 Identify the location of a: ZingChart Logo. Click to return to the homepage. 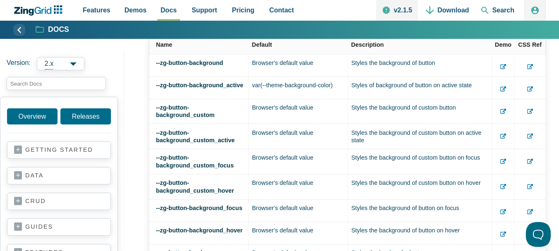
(40, 10).